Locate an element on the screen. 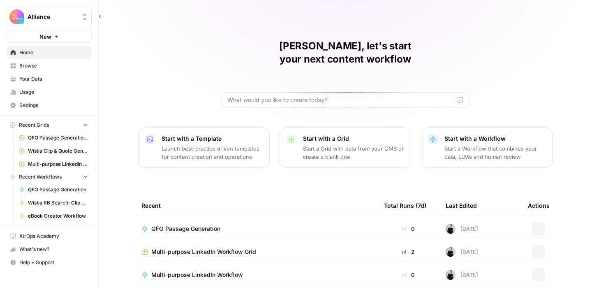 The width and height of the screenshot is (592, 288). span: AirOps Academy is located at coordinates (53, 236).